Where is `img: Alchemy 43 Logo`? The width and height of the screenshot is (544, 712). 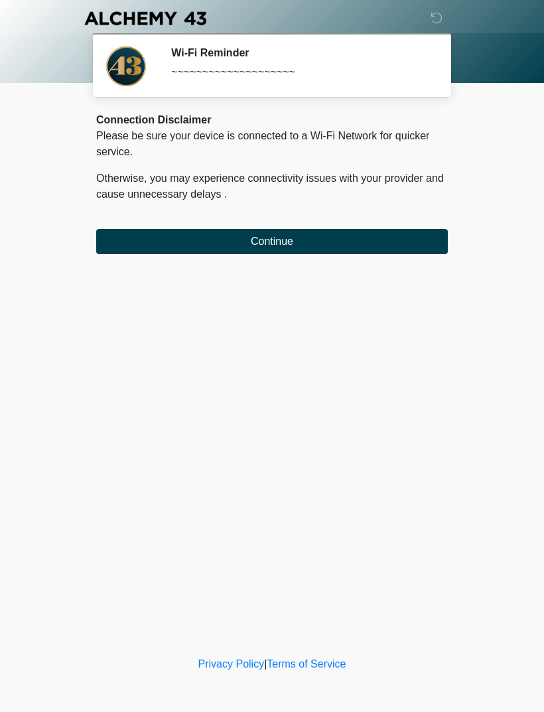 img: Alchemy 43 Logo is located at coordinates (145, 18).